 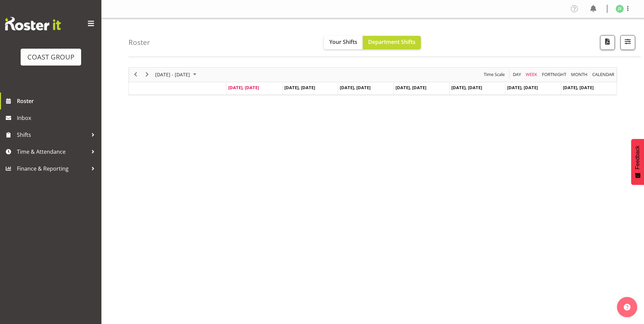 I want to click on h4: Roster, so click(x=139, y=42).